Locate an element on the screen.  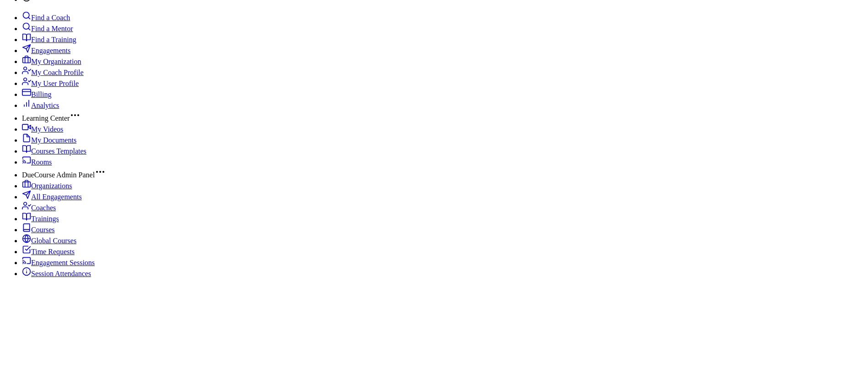
a: Analytics is located at coordinates (40, 105).